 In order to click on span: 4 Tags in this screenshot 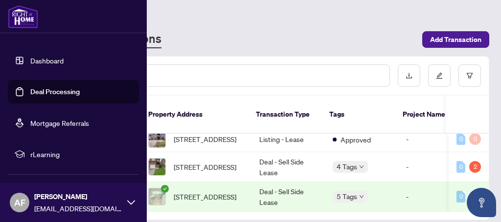, I will do `click(347, 167)`.